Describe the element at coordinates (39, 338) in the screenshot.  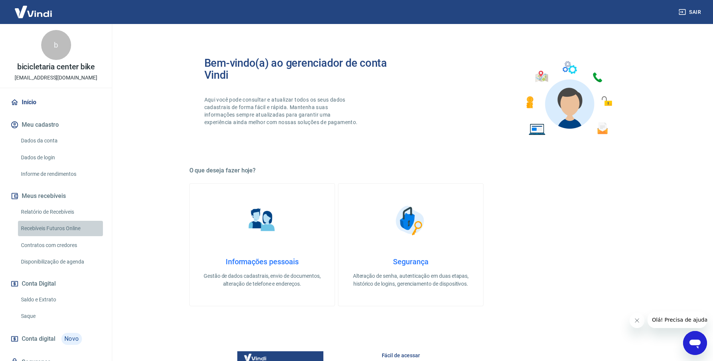
I see `span: Conta digital` at that location.